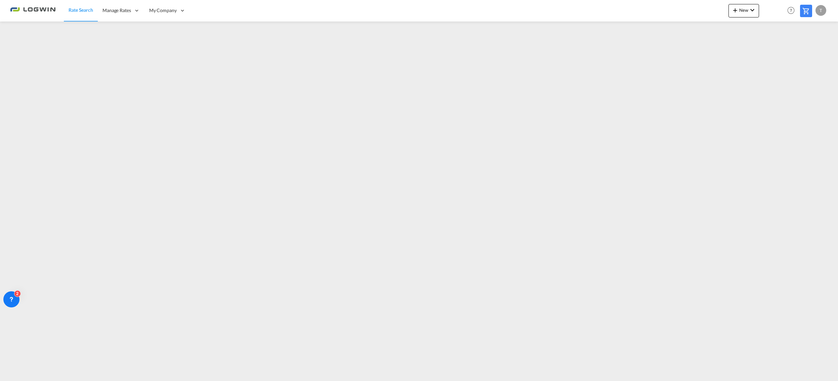 Image resolution: width=838 pixels, height=381 pixels. What do you see at coordinates (736, 10) in the screenshot?
I see `md-icon: icon-plus 400-fg` at bounding box center [736, 10].